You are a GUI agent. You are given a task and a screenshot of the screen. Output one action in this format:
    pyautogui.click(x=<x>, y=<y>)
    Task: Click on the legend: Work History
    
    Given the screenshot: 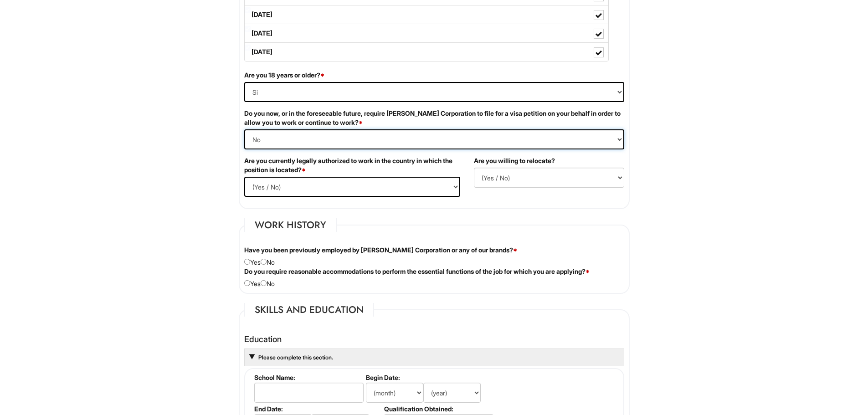 What is the action you would take?
    pyautogui.click(x=290, y=225)
    